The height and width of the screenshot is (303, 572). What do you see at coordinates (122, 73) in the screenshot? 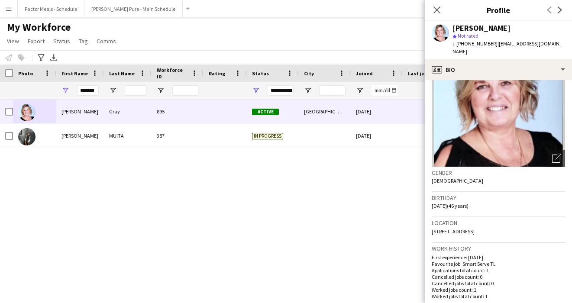
I see `span: Last Name` at bounding box center [122, 73].